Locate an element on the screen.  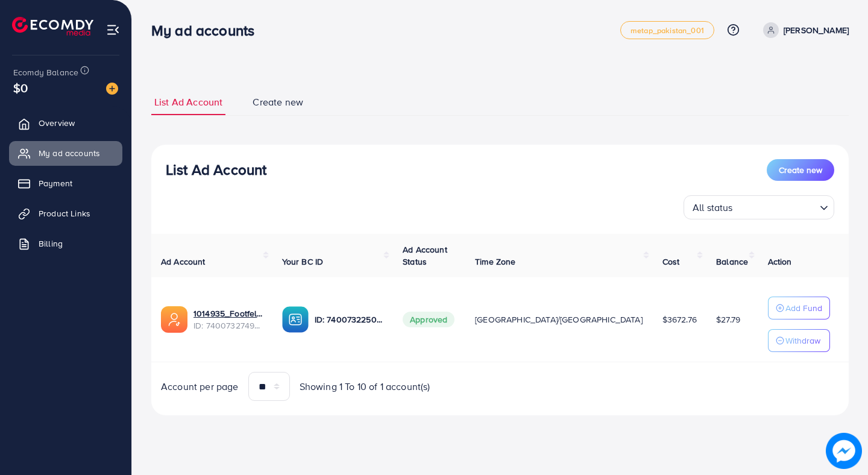
img: logo is located at coordinates (52, 26).